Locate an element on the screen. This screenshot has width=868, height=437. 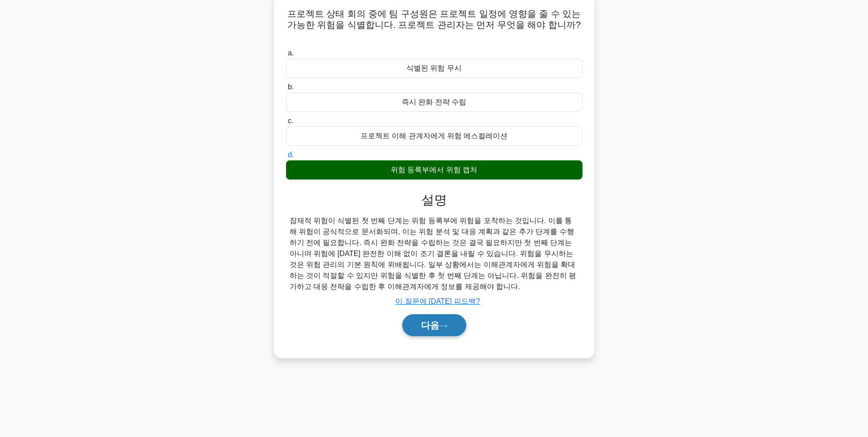
button: 다음 is located at coordinates (434, 325).